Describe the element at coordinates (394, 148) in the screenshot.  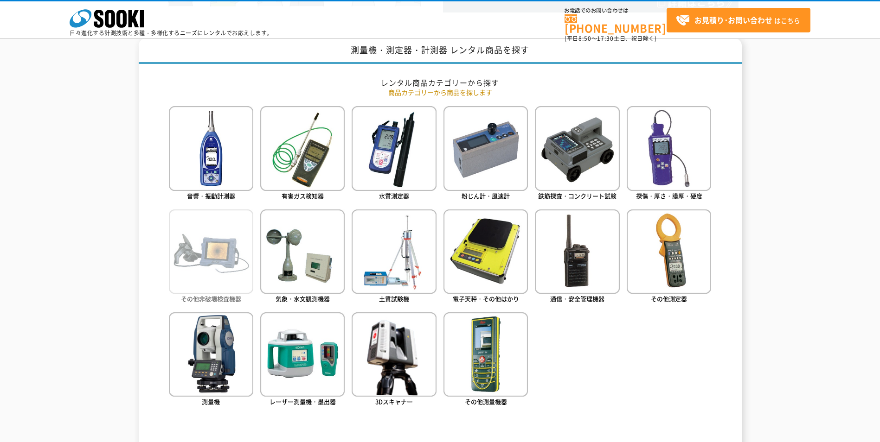
I see `img: 水質測定器` at that location.